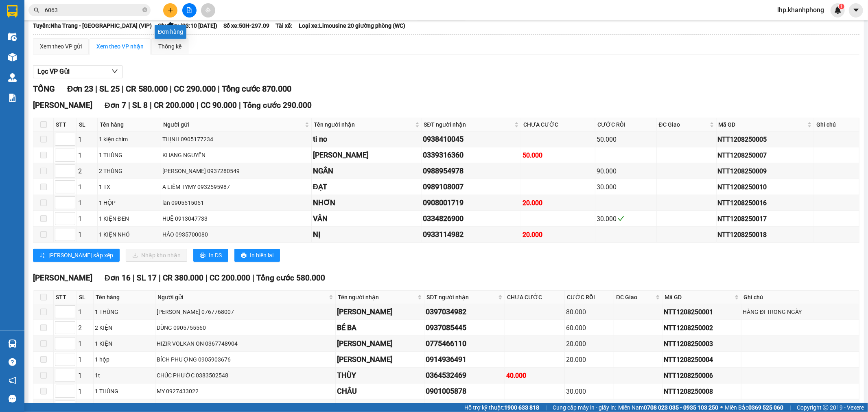  I want to click on td: ti no, so click(367, 139).